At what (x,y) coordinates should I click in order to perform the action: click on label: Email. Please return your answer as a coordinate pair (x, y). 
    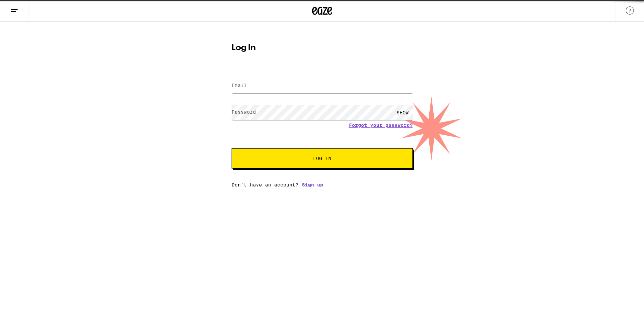
    Looking at the image, I should click on (239, 85).